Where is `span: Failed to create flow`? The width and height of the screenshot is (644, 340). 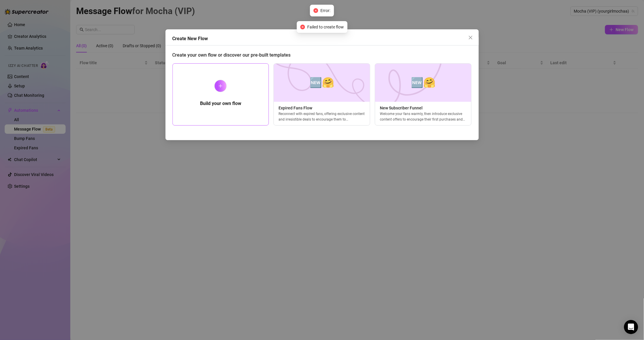 span: Failed to create flow is located at coordinates (325, 27).